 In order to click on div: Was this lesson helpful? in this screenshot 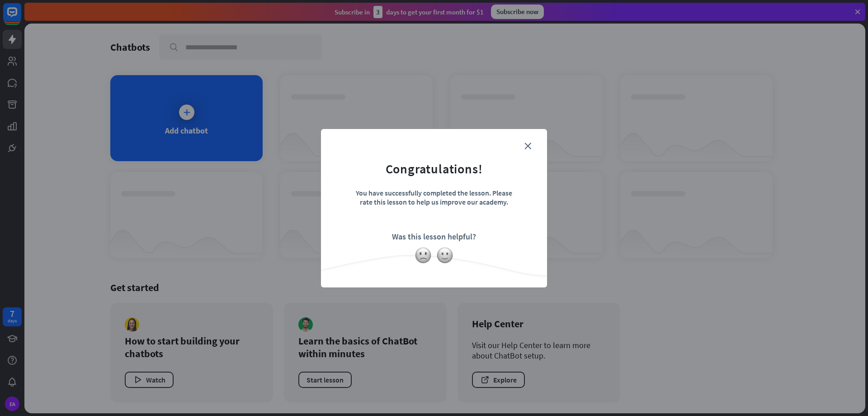, I will do `click(434, 236)`.